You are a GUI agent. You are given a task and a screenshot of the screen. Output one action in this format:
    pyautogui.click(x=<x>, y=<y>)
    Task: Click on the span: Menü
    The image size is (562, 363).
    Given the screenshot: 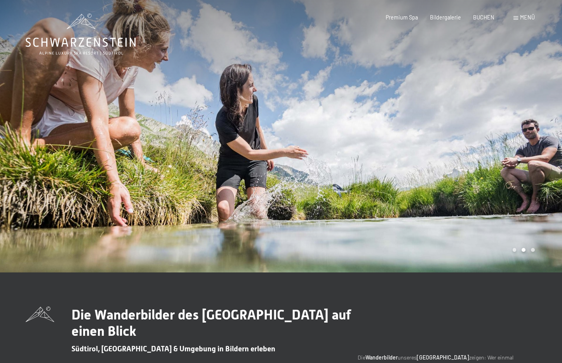 What is the action you would take?
    pyautogui.click(x=528, y=17)
    